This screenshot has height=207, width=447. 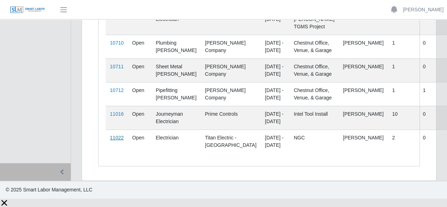 What do you see at coordinates (117, 66) in the screenshot?
I see `a: 10711` at bounding box center [117, 66].